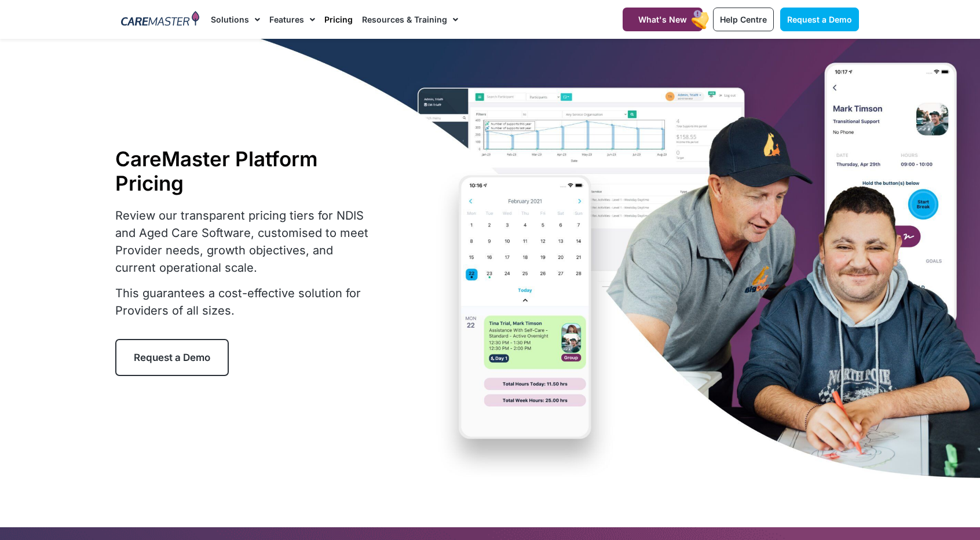  What do you see at coordinates (245, 302) in the screenshot?
I see `p: This guarantees a cost-effective solution for Providers of all sizes.` at bounding box center [245, 302].